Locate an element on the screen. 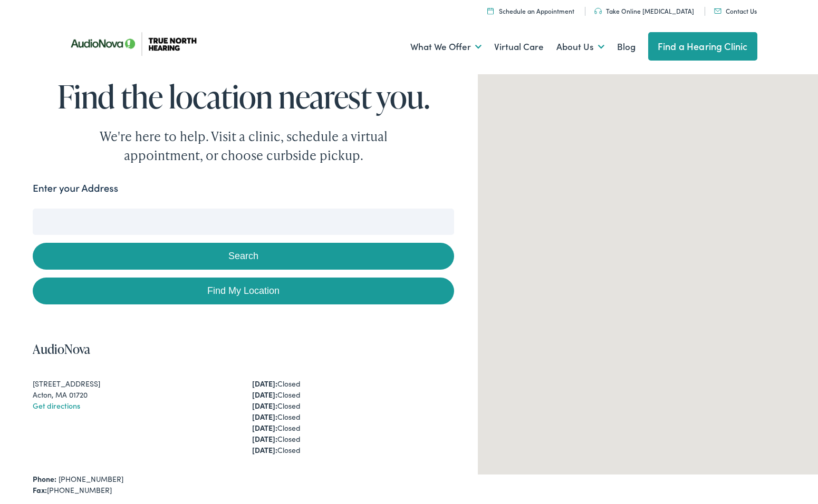 The height and width of the screenshot is (504, 818). label: Enter your Address is located at coordinates (75, 188).